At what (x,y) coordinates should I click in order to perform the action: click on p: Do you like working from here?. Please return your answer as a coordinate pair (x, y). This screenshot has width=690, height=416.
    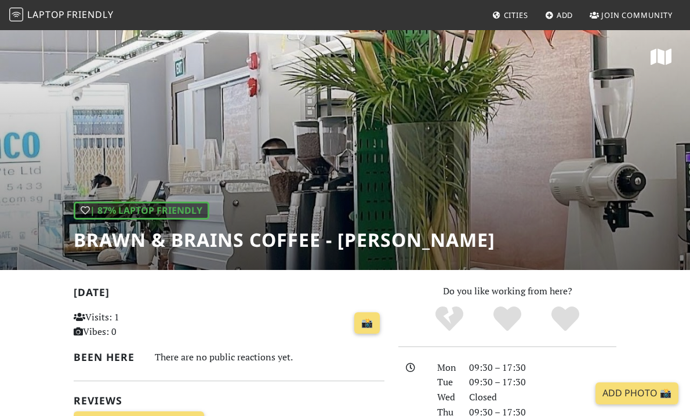
    Looking at the image, I should click on (508, 292).